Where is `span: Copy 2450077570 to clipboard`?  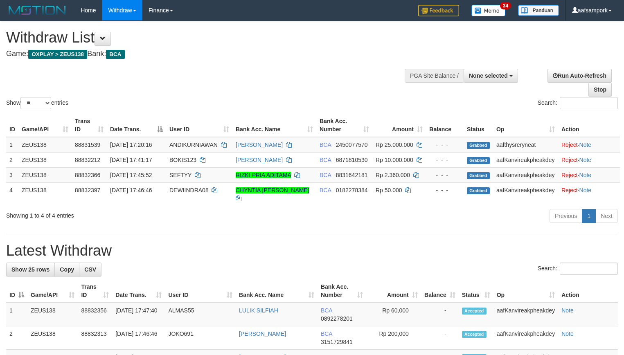 span: Copy 2450077570 to clipboard is located at coordinates (352, 145).